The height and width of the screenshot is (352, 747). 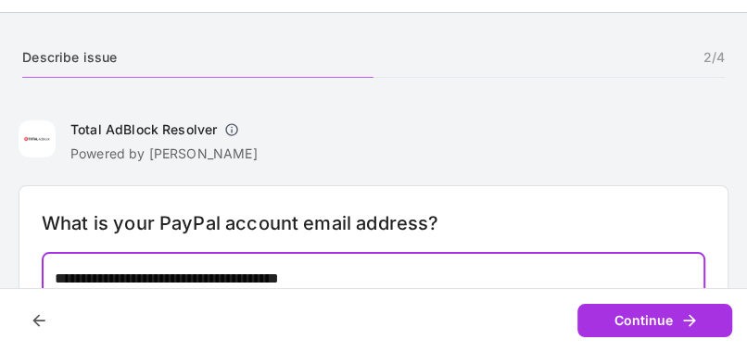 What do you see at coordinates (70, 57) in the screenshot?
I see `h6: Describe issue` at bounding box center [70, 57].